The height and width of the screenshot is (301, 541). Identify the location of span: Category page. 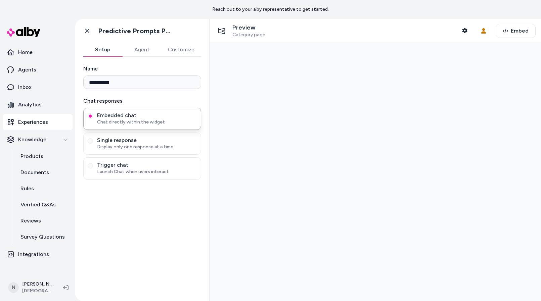
(249, 35).